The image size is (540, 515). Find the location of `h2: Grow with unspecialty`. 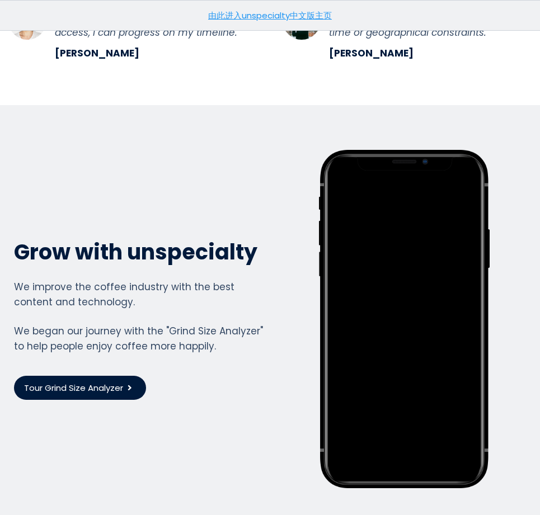

h2: Grow with unspecialty is located at coordinates (141, 252).